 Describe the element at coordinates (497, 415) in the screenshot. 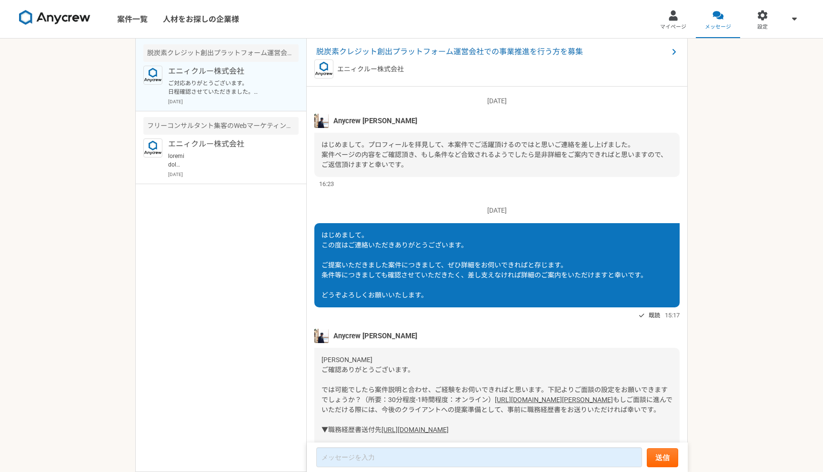

I see `span: もしご面談に進んでいただける際には、今後のクライアントへの提案準備として、事前に職務経歴書をお送りいただければ幸いです。 ▼職務経歴書送付先` at that location.